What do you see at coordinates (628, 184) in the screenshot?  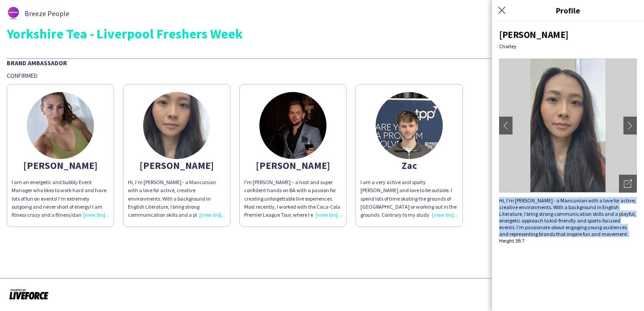 I see `div: Open photos pop-in` at bounding box center [628, 184].